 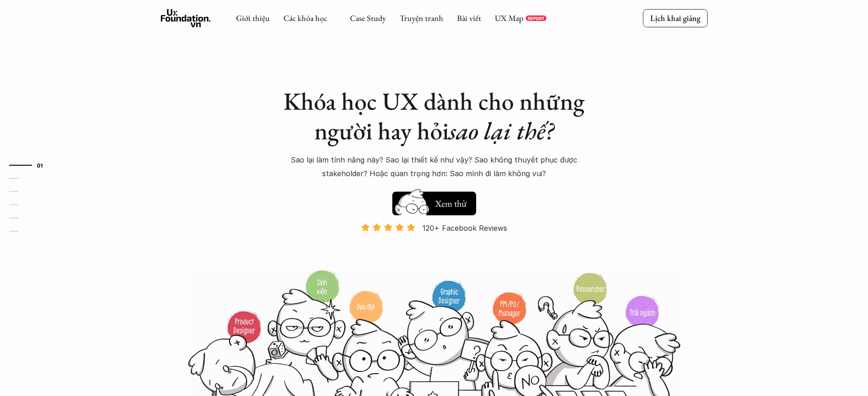 What do you see at coordinates (434, 201) in the screenshot?
I see `a: Xem thử` at bounding box center [434, 201].